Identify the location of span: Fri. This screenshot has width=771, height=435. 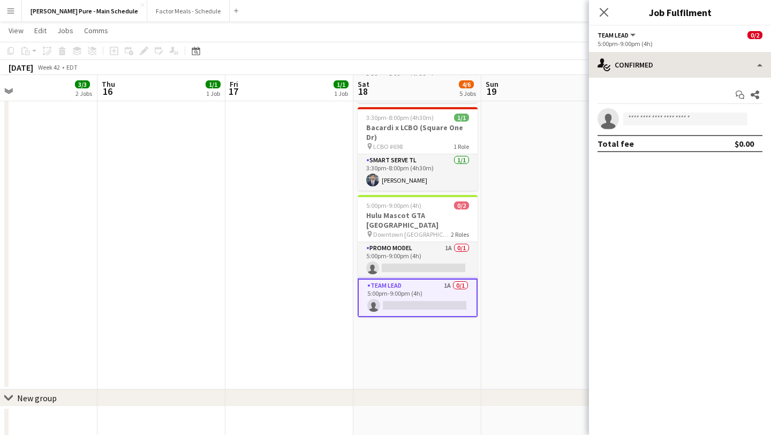
(234, 84).